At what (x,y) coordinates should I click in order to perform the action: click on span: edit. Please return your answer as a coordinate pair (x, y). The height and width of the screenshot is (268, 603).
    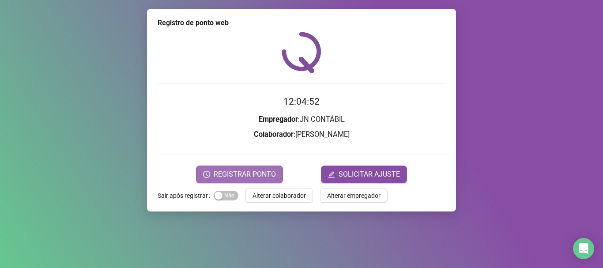
    Looking at the image, I should click on (332, 174).